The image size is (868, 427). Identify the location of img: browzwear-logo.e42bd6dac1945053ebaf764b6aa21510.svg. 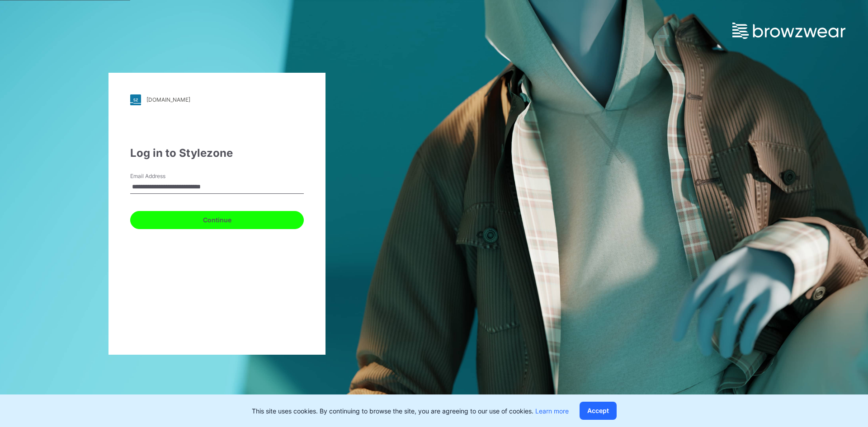
(789, 31).